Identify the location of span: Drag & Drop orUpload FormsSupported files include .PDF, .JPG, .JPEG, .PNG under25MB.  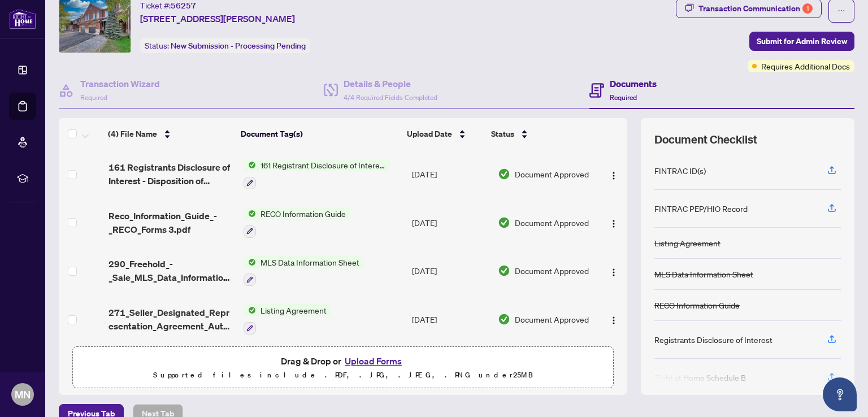
(343, 368).